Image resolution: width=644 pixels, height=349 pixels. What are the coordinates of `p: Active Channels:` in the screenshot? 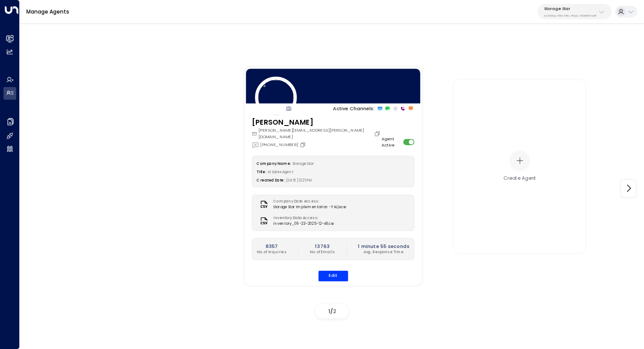 It's located at (353, 109).